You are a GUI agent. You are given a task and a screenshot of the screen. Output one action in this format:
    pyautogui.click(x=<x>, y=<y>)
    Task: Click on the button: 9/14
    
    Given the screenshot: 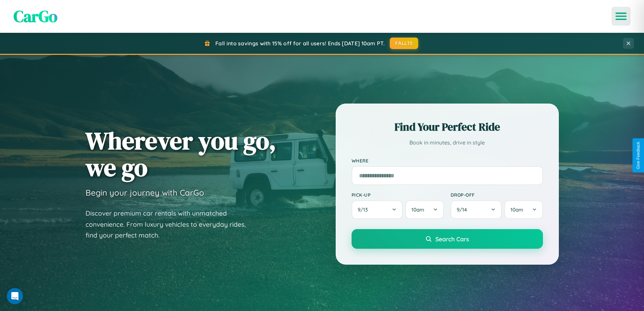 What is the action you would take?
    pyautogui.click(x=476, y=210)
    